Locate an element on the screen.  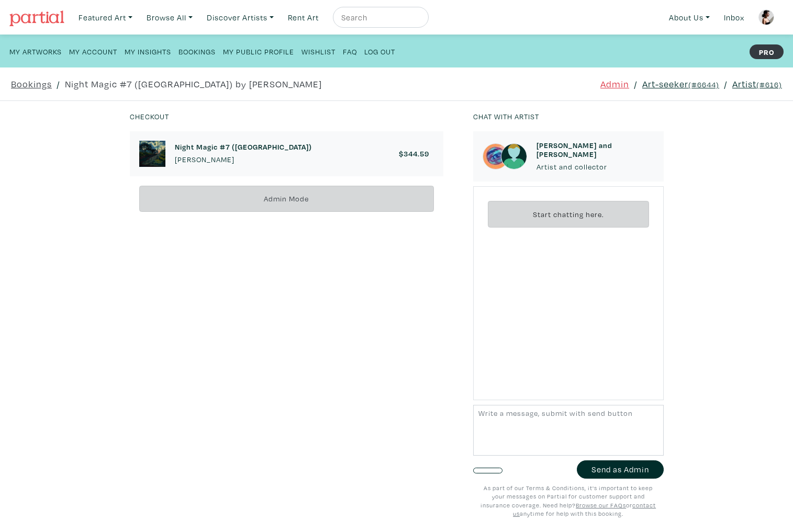
small: (#6644) is located at coordinates (703, 84).